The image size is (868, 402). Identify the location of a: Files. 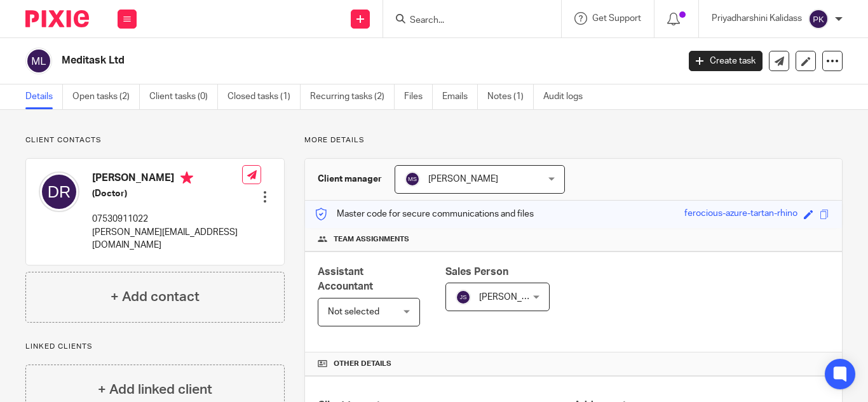
(418, 97).